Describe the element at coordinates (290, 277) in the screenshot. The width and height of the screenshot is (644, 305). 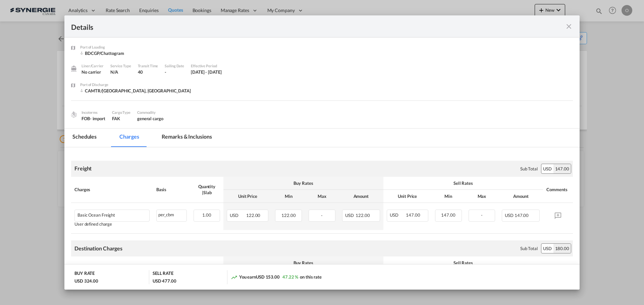
I see `span: 47.22 %` at that location.